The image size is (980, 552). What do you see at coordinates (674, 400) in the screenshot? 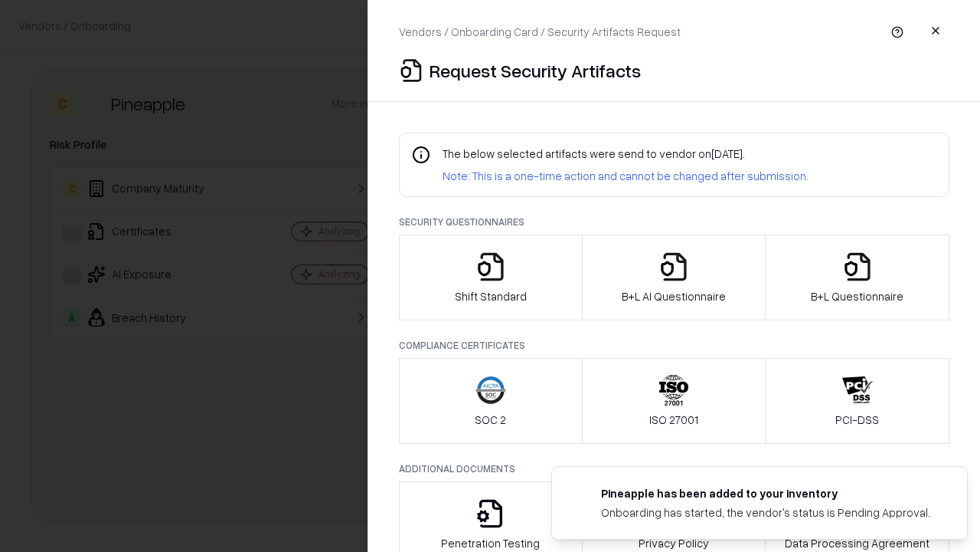
I see `button: ISO 27001` at bounding box center [674, 400].